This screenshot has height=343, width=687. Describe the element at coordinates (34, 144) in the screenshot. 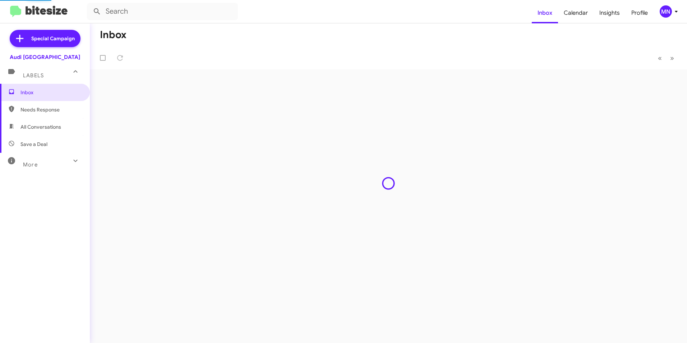

I see `span: Save a Deal` at that location.